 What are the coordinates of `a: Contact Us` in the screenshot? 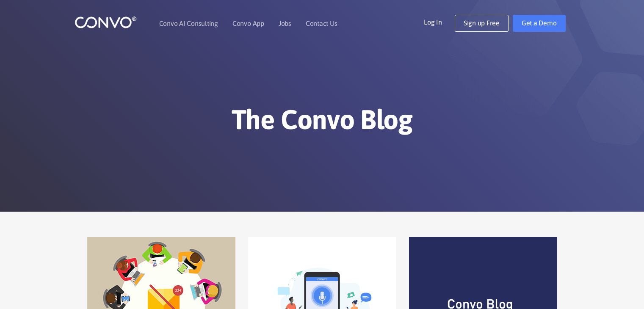 It's located at (321, 24).